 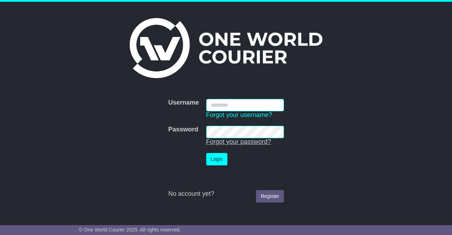 I want to click on button: Login, so click(x=217, y=159).